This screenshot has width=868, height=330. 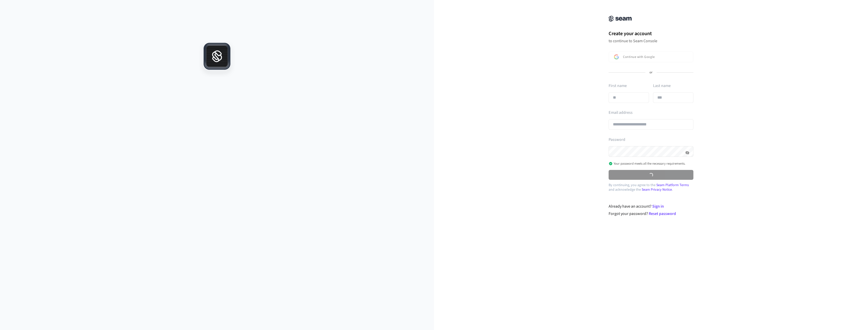 What do you see at coordinates (662, 214) in the screenshot?
I see `a: Reset password` at bounding box center [662, 214].